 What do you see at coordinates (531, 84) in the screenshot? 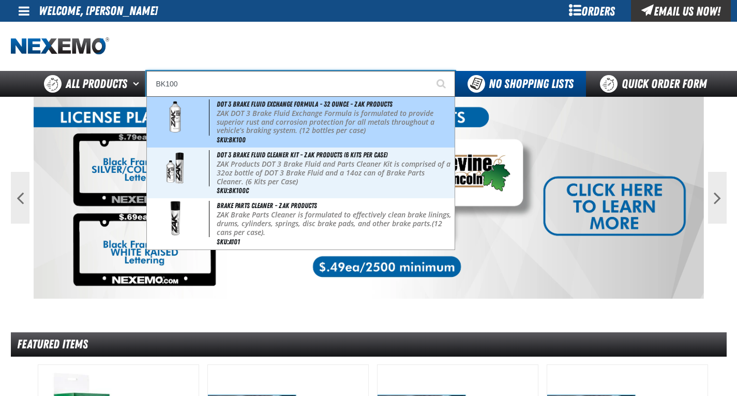
I see `span: No Shopping Lists` at bounding box center [531, 84].